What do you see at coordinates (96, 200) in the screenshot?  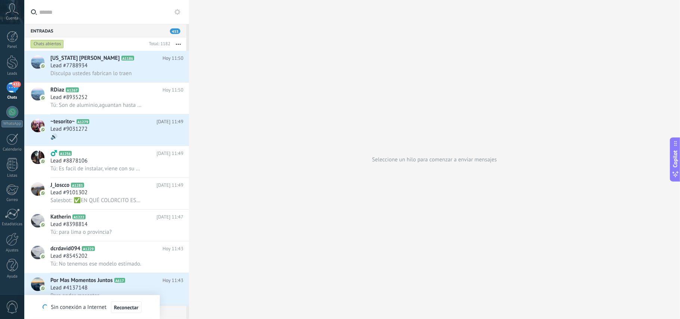 I see `span: Salesbot: ✅EN QUÉ COLORCITO ESTARÍA INTERESADO, NEGRO O PLATEADO? ✅DESEARÍA ACERCARSE O ENVÍO A P...` at bounding box center [96, 200].